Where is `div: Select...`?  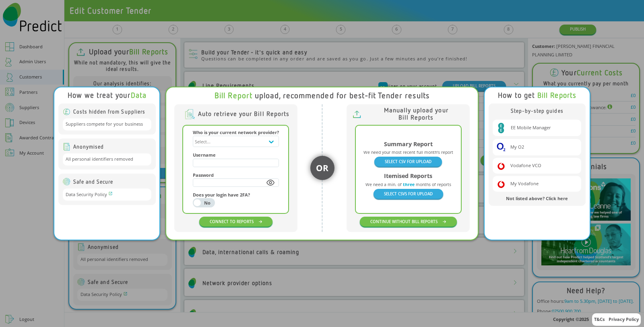 div: Select... is located at coordinates (202, 141).